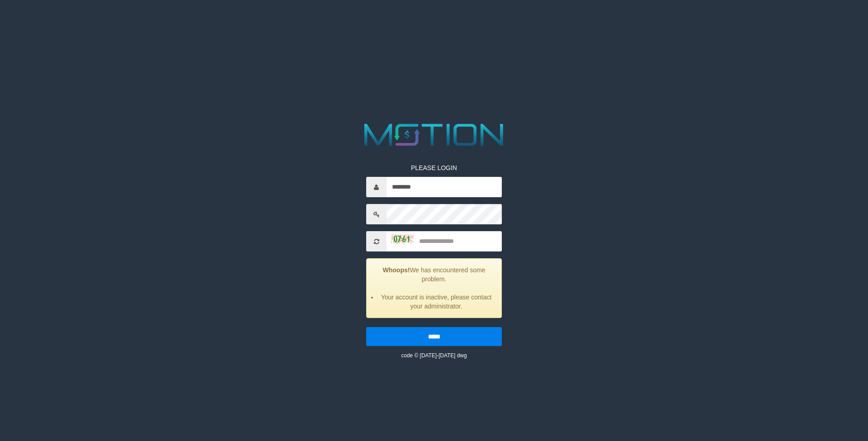 The height and width of the screenshot is (441, 868). Describe the element at coordinates (397, 270) in the screenshot. I see `strong: Whoops!` at that location.